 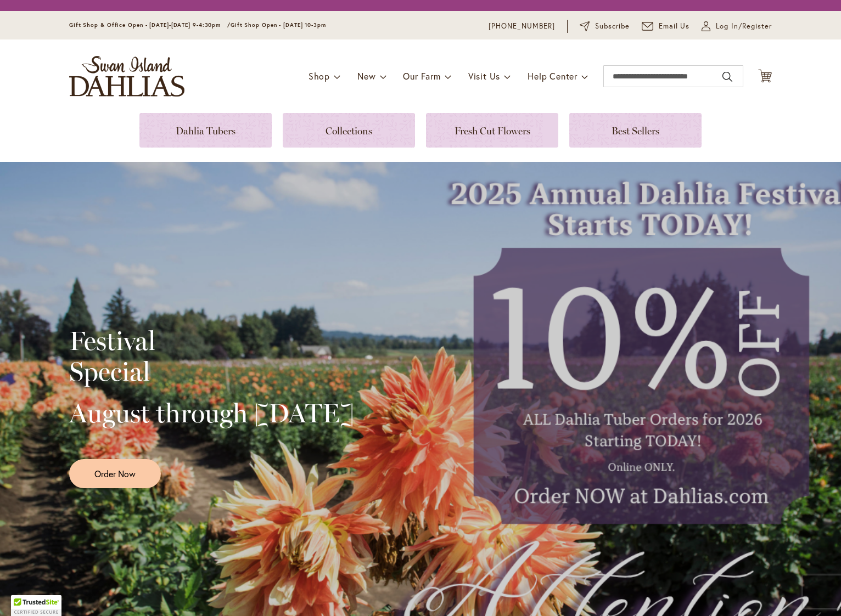 I want to click on span: Order Now, so click(x=115, y=474).